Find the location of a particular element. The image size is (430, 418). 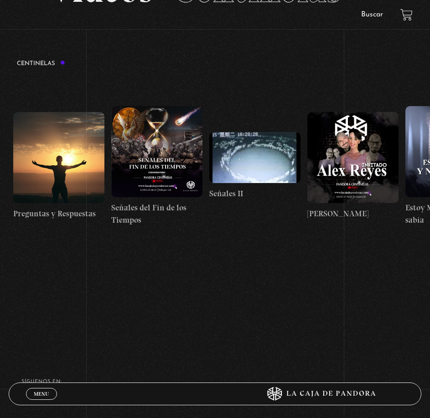

span: Menu is located at coordinates (41, 394).